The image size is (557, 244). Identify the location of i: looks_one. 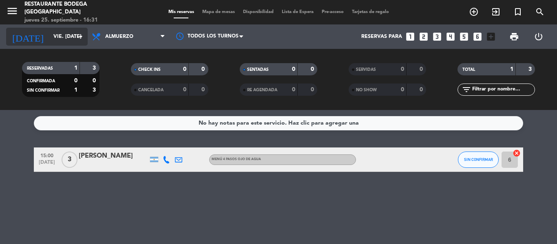
(410, 37).